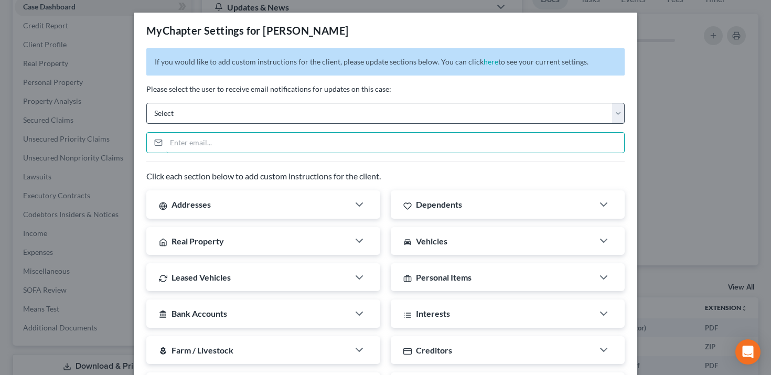 The image size is (771, 375). Describe the element at coordinates (201, 277) in the screenshot. I see `span: Leased Vehicles` at that location.